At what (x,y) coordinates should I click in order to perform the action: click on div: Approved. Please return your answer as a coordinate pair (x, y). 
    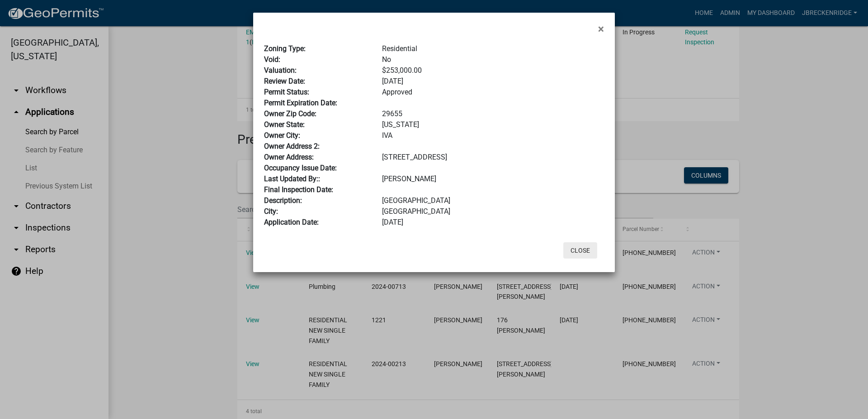
    Looking at the image, I should click on (493, 92).